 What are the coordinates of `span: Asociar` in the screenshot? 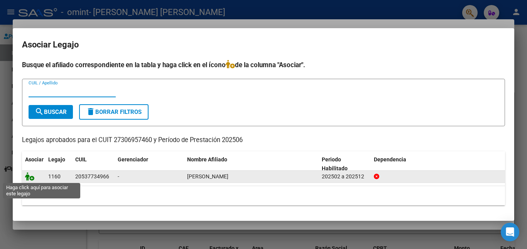 It's located at (34, 159).